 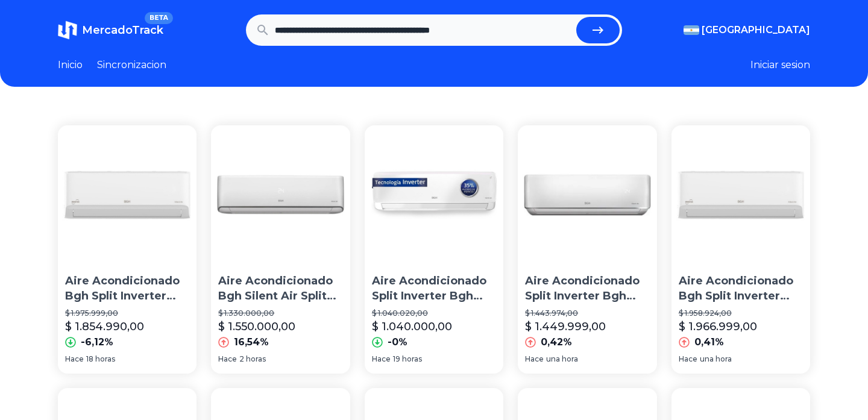 What do you see at coordinates (100, 359) in the screenshot?
I see `span: 18 horas` at bounding box center [100, 359].